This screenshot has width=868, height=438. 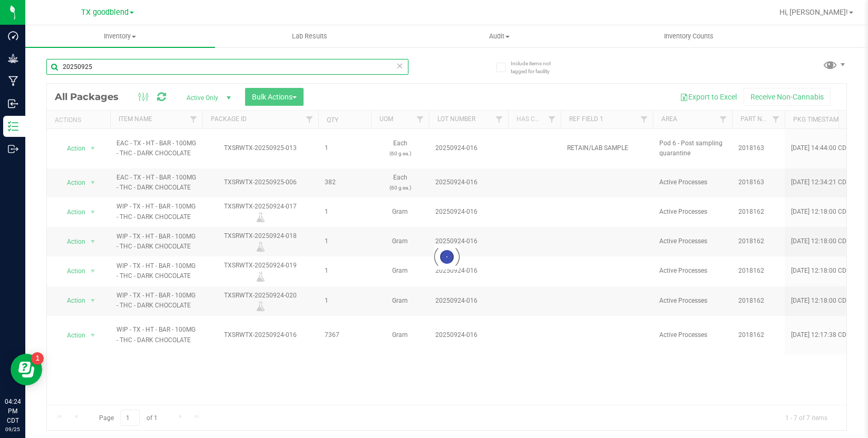 What do you see at coordinates (500, 36) in the screenshot?
I see `a: Audit` at bounding box center [500, 36].